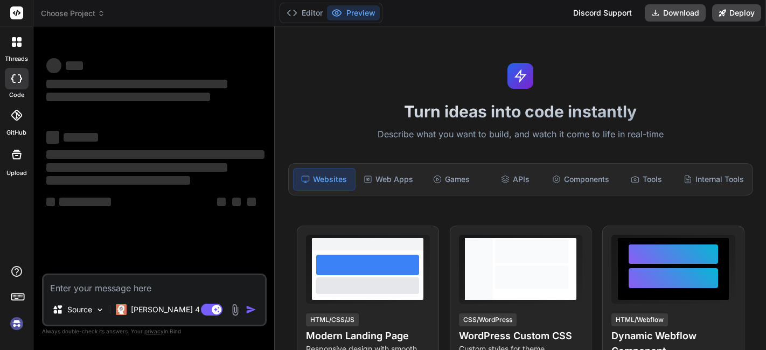 This screenshot has width=766, height=350. What do you see at coordinates (235, 310) in the screenshot?
I see `img: attachment` at bounding box center [235, 310].